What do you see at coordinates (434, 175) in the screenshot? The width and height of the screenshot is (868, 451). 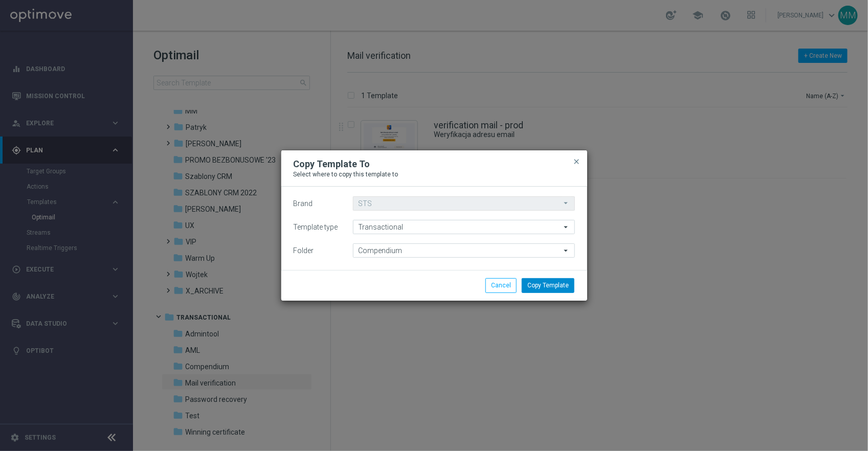 I see `p: Select where to copy this template to` at bounding box center [434, 175].